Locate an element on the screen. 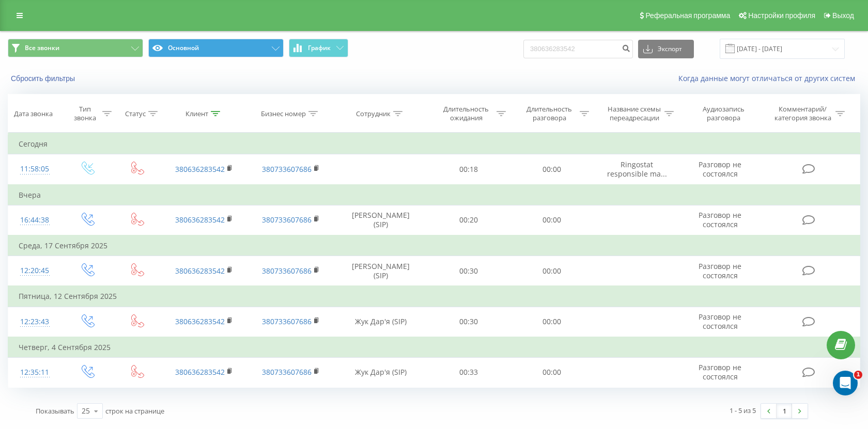 The width and height of the screenshot is (868, 429). span: 1 is located at coordinates (858, 375).